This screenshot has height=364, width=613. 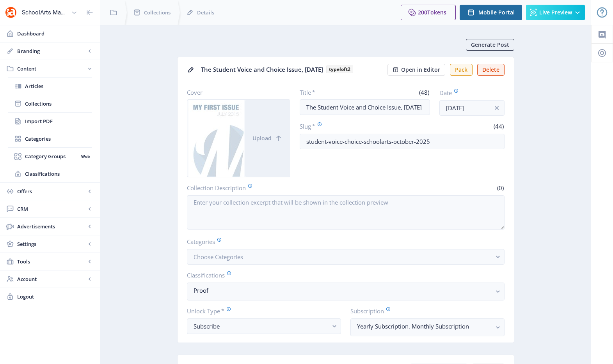 I want to click on nb-select-label: Proof, so click(x=343, y=291).